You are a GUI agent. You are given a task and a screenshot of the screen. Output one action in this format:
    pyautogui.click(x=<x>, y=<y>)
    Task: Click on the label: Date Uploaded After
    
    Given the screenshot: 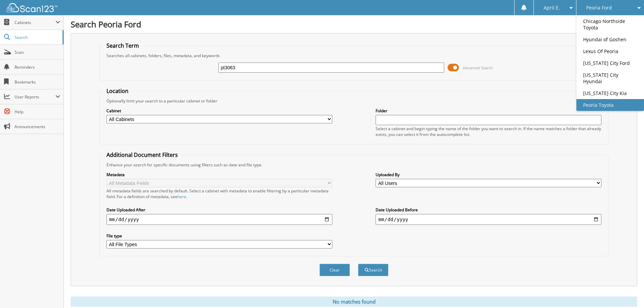 What is the action you would take?
    pyautogui.click(x=220, y=210)
    